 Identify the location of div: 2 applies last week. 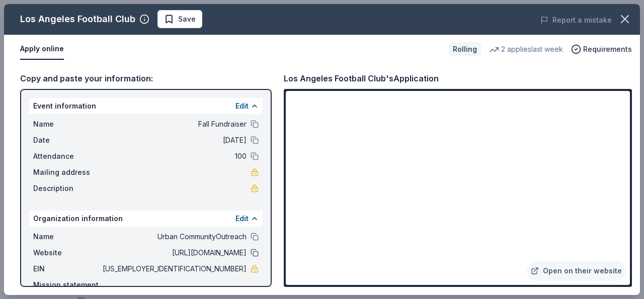
(526, 49).